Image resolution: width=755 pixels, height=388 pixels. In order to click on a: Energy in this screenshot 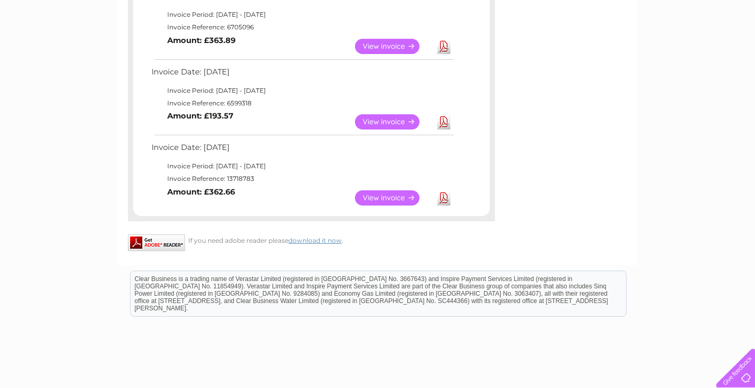, I will do `click(609, 48)`.